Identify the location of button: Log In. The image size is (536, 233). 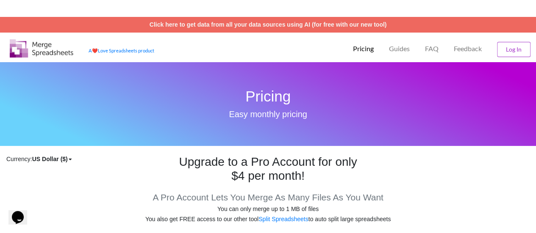
(514, 50).